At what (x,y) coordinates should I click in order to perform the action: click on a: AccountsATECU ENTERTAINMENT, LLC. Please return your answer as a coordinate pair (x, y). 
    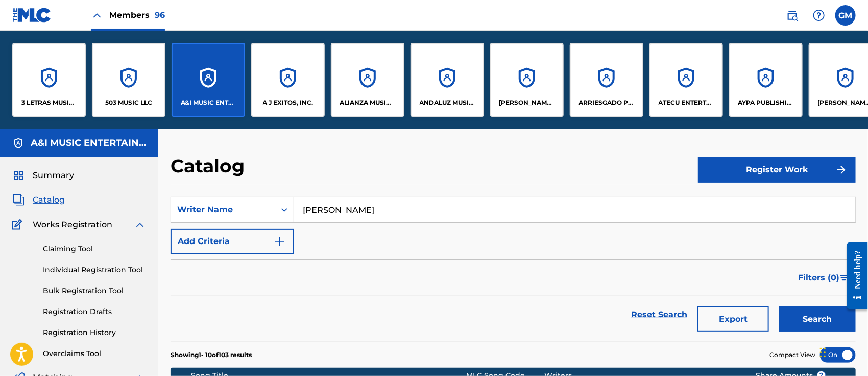
    Looking at the image, I should click on (687, 80).